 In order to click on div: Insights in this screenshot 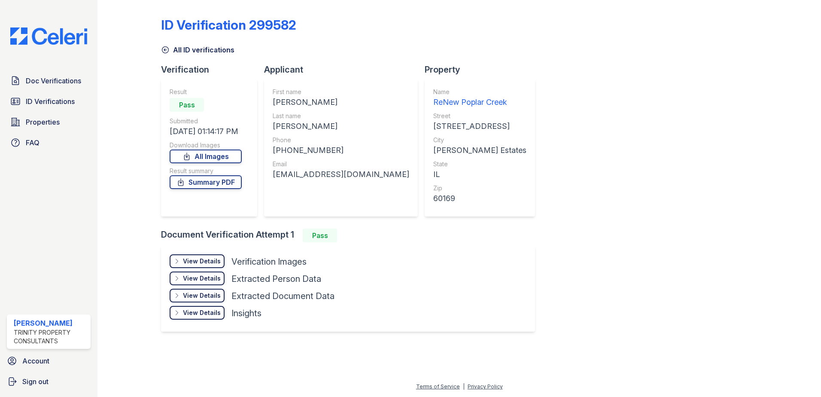, I will do `click(246, 313)`.